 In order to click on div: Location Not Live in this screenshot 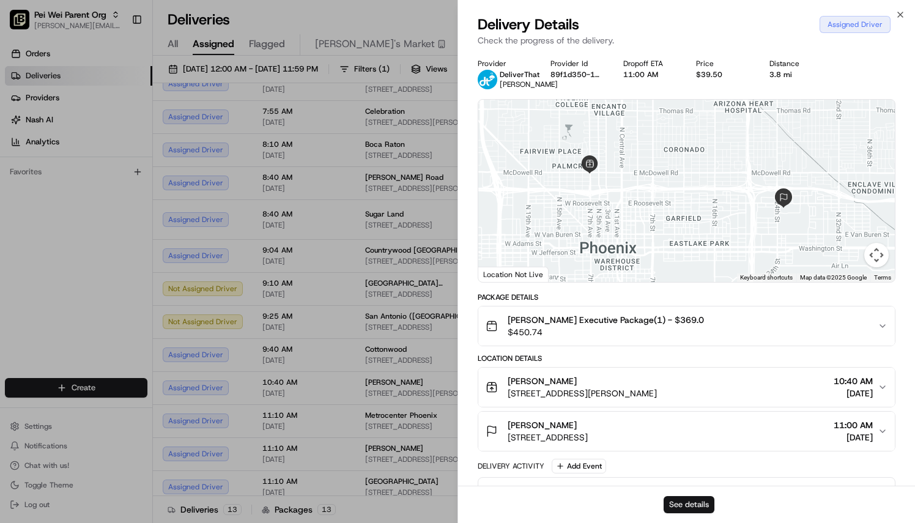, I will do `click(513, 274)`.